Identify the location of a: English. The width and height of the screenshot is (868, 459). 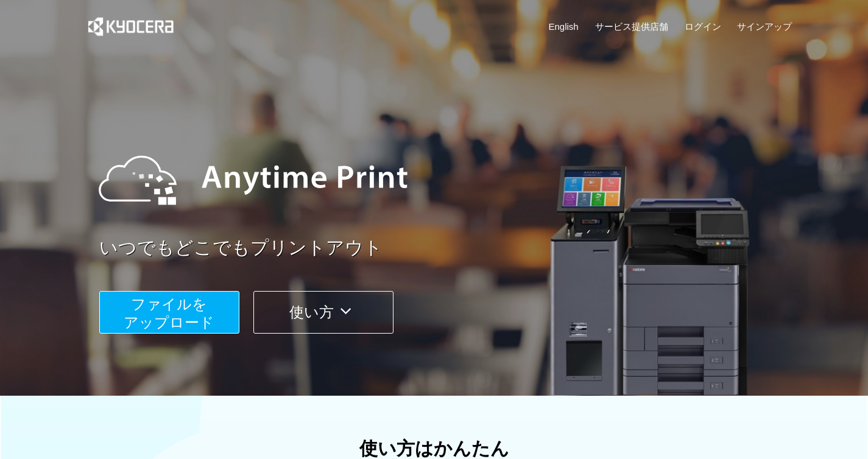
(564, 26).